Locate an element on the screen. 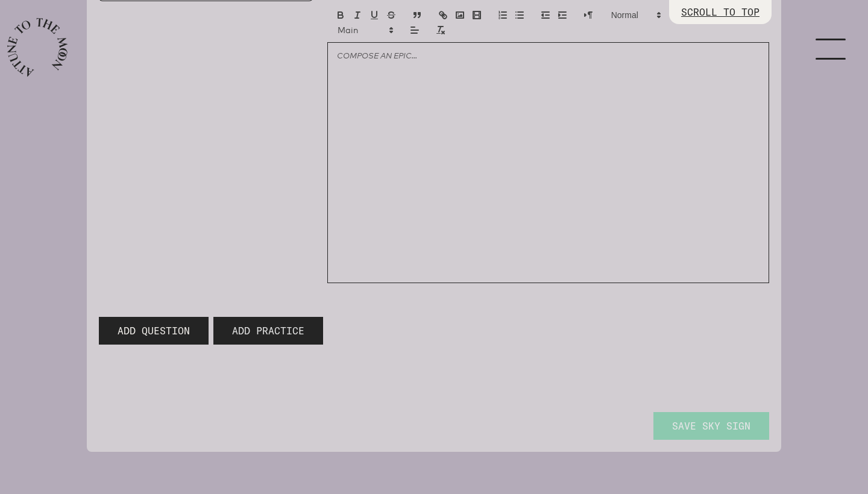 The image size is (868, 494). button: Add Question is located at coordinates (154, 331).